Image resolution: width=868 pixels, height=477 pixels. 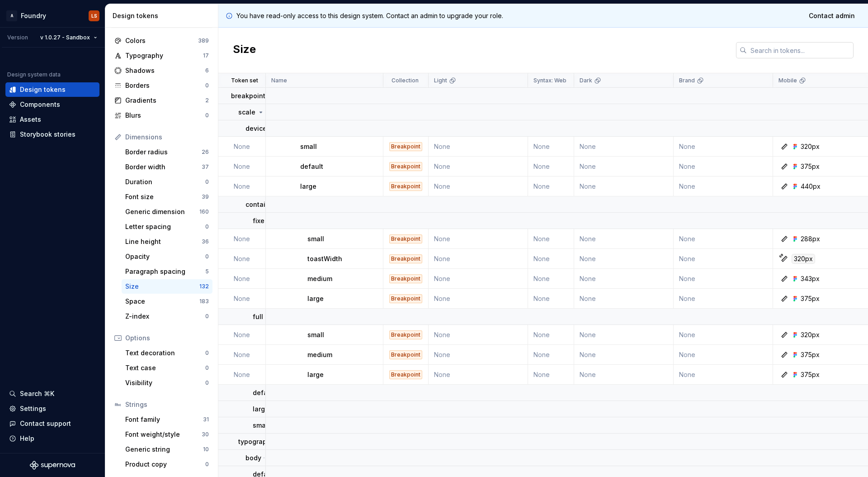 I want to click on div: 375px, so click(x=810, y=299).